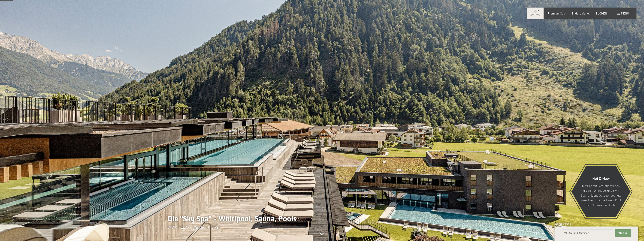  Describe the element at coordinates (625, 13) in the screenshot. I see `span: Menü` at that location.